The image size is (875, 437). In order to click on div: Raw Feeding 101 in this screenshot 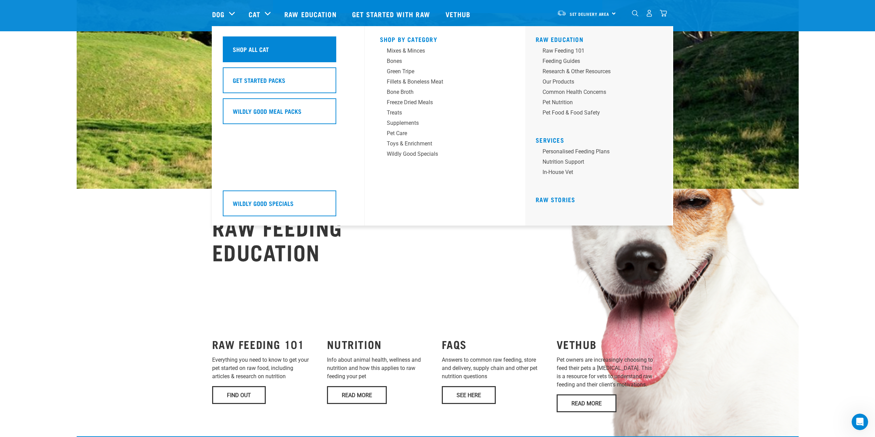, I will do `click(596, 51)`.